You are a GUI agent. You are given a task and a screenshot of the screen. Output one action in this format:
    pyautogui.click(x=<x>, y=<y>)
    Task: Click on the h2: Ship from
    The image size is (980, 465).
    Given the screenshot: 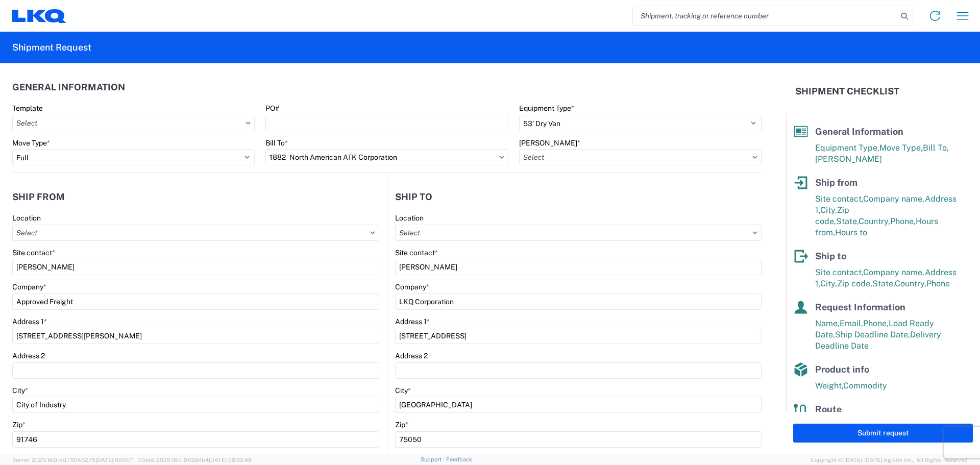 What is the action you would take?
    pyautogui.click(x=38, y=197)
    